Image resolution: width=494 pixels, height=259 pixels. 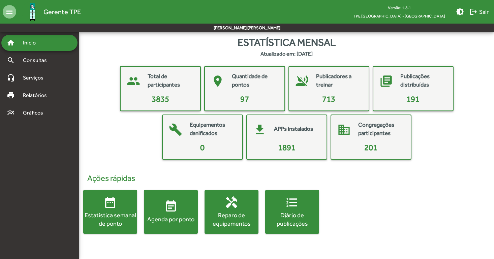 What do you see at coordinates (287, 147) in the screenshot?
I see `span: 1891` at bounding box center [287, 147].